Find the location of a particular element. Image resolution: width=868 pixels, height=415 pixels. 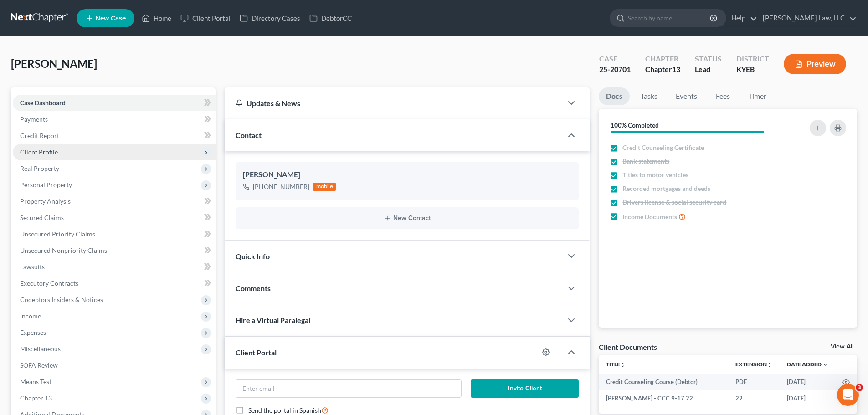

div: KYEB is located at coordinates (753, 69).